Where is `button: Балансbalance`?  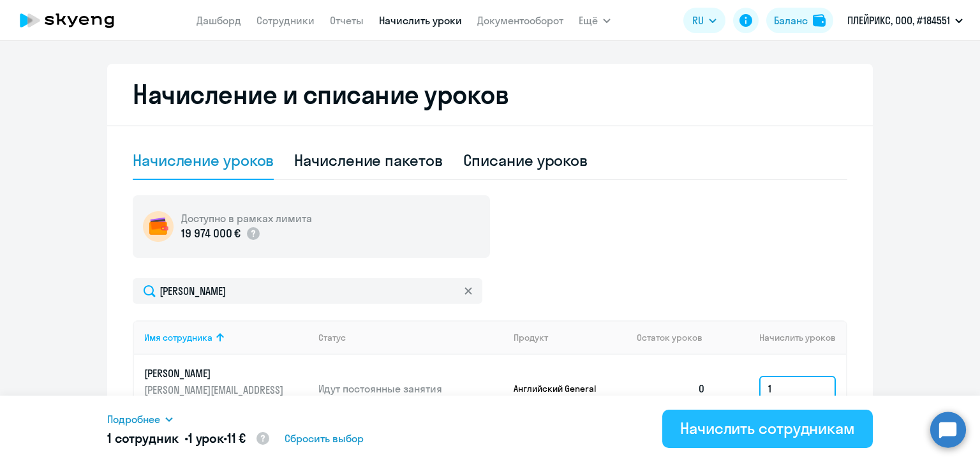
button: Балансbalance is located at coordinates (800, 20).